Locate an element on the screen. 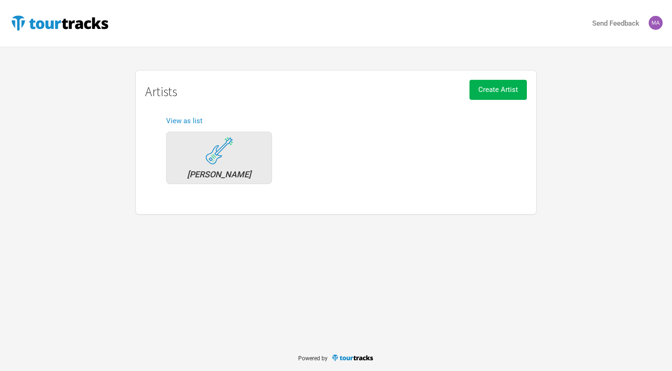 The width and height of the screenshot is (672, 371). strong: Send Feedback is located at coordinates (615, 23).